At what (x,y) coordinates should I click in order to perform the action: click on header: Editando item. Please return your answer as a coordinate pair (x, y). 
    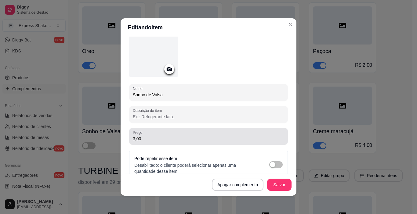
    Looking at the image, I should click on (208, 27).